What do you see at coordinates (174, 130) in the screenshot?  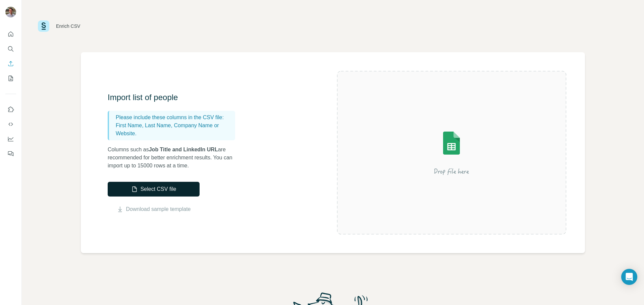 I see `p: First Name, Last Name, Company Name or Website.` at bounding box center [174, 130].